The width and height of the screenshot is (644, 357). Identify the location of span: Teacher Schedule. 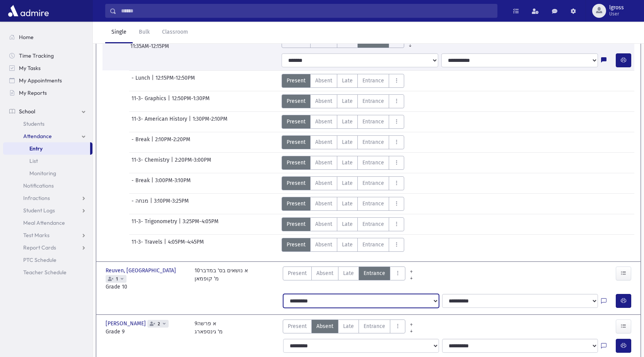
(45, 272).